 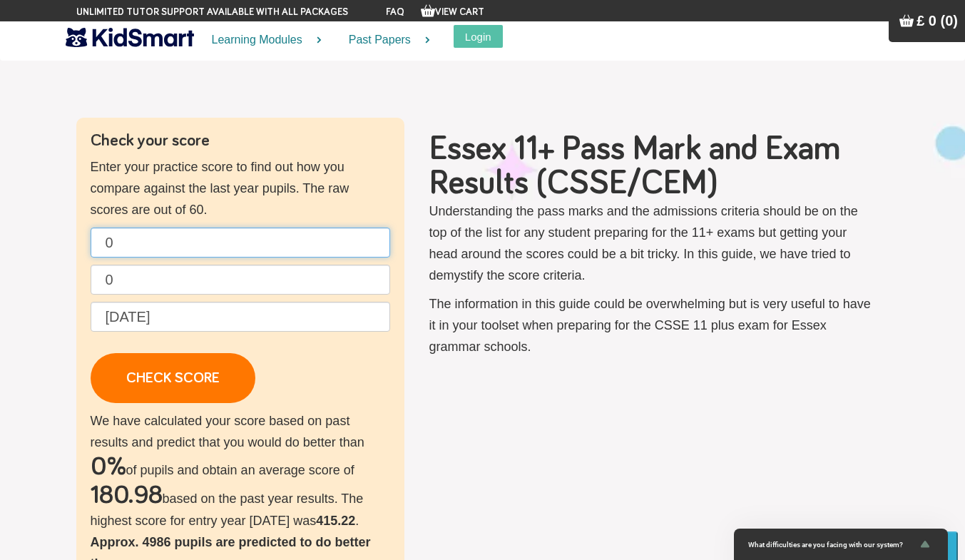 I want to click on p: Enter your practice score to find out how you compare against the last year pupils. The raw score..., so click(x=240, y=188).